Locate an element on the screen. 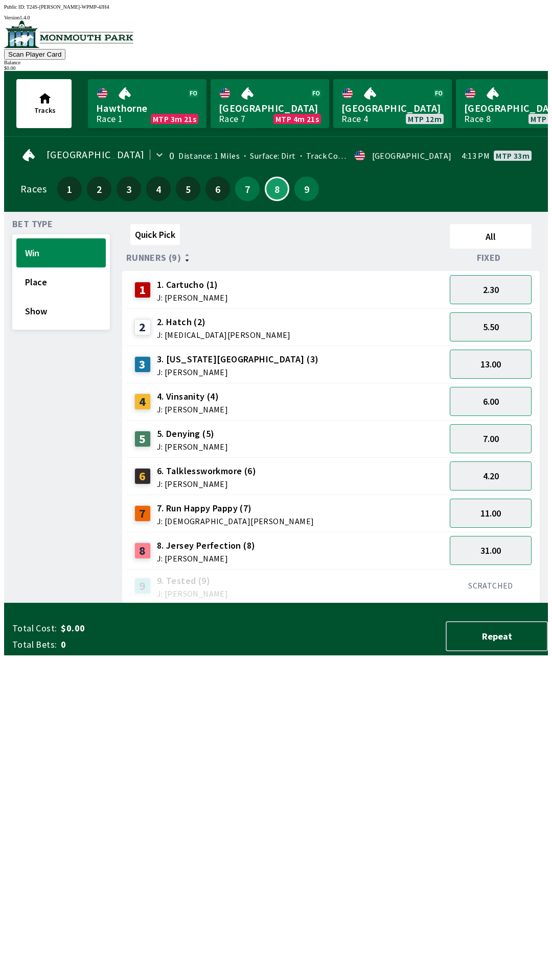 Image resolution: width=552 pixels, height=980 pixels. span: Show is located at coordinates (61, 311).